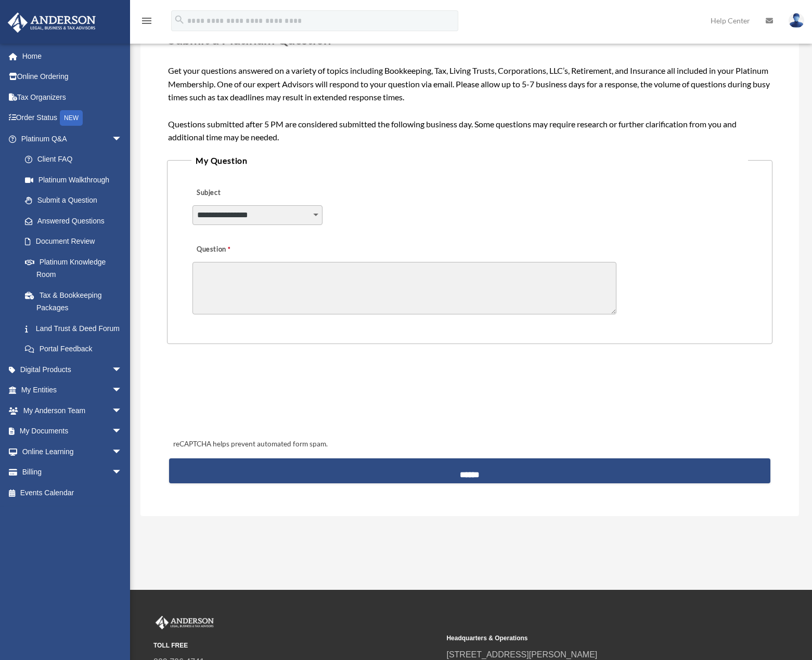 The image size is (812, 660). Describe the element at coordinates (73, 410) in the screenshot. I see `a: My Anderson Teamarrow_drop_down` at that location.